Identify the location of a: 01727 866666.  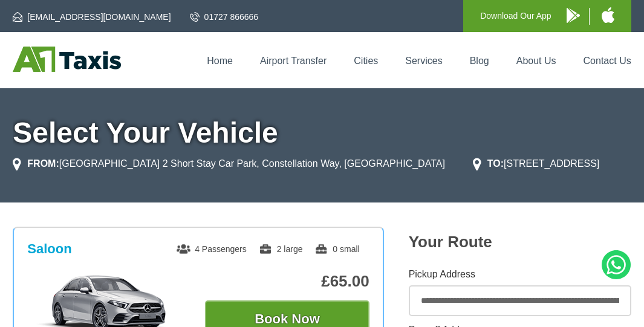
(224, 17).